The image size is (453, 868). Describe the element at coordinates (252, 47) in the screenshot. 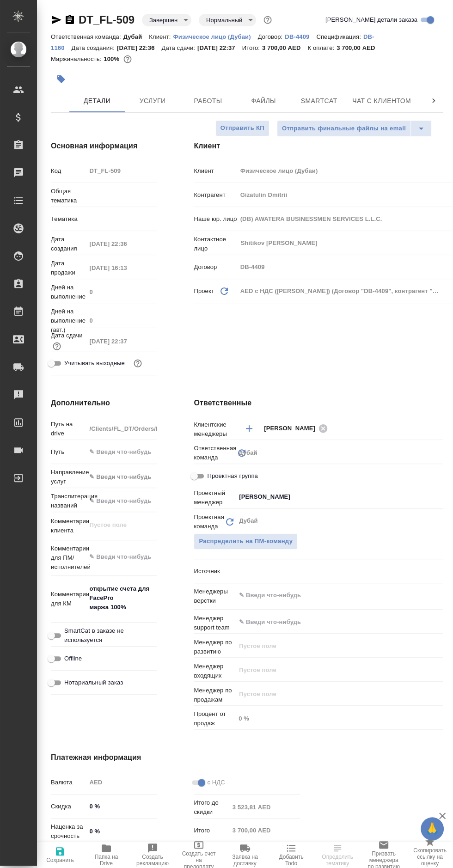

I see `p: Итого:` at that location.